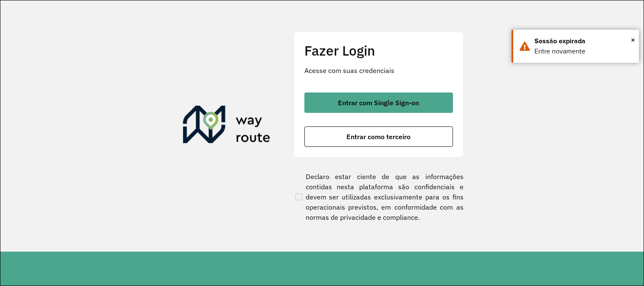 The width and height of the screenshot is (644, 286). I want to click on button: Close, so click(633, 40).